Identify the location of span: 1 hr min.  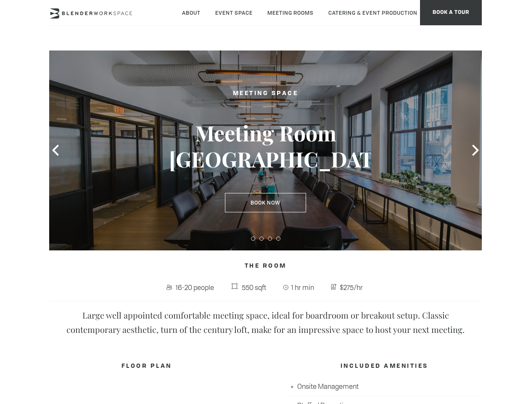
(303, 287).